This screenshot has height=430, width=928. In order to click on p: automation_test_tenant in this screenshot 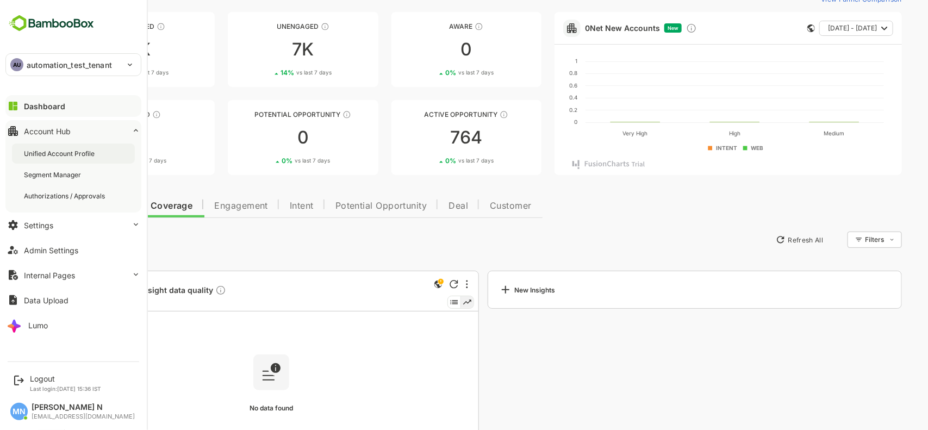, I will do `click(69, 65)`.